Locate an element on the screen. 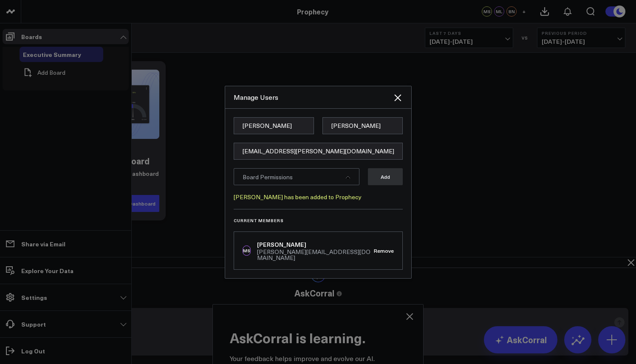  h3: Current Members is located at coordinates (318, 220).